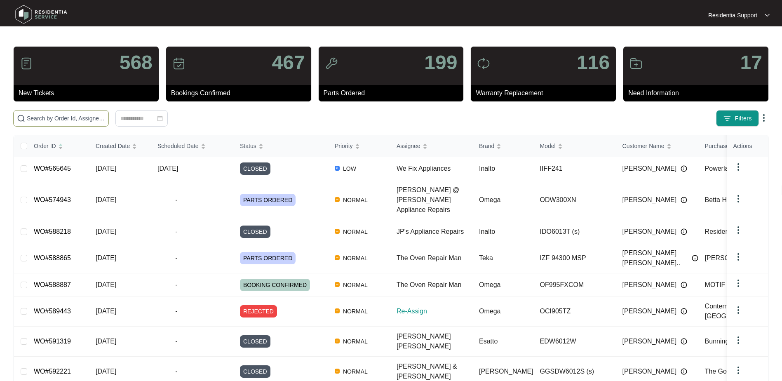  I want to click on span: Betta Home Living, so click(732, 200).